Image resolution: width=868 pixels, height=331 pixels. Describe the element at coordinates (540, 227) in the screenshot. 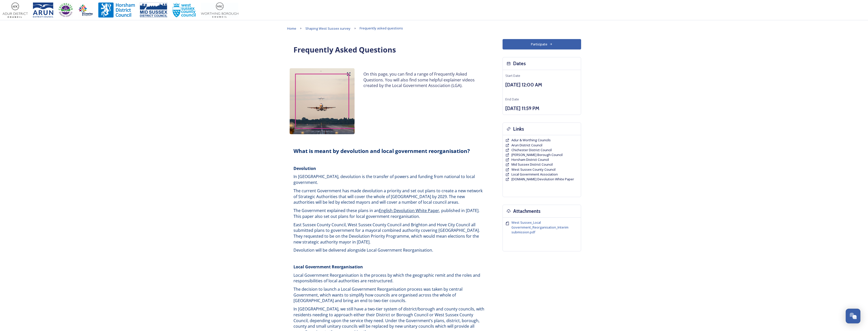

I see `span: West Sussex_Local Government_Reorganisation_Interim submission.pdf` at that location.